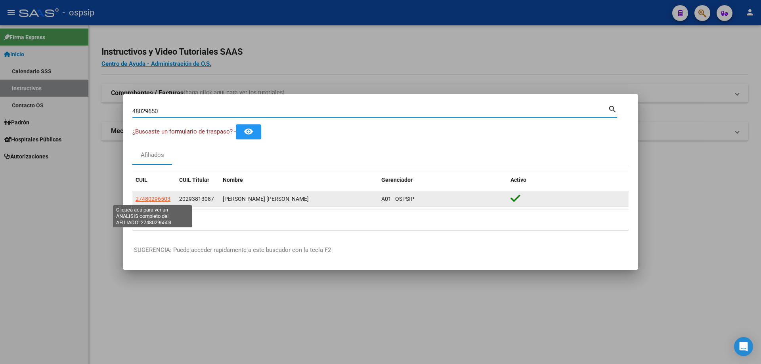 Image resolution: width=761 pixels, height=364 pixels. Describe the element at coordinates (248, 132) in the screenshot. I see `mat-icon: remove_red_eye` at that location.